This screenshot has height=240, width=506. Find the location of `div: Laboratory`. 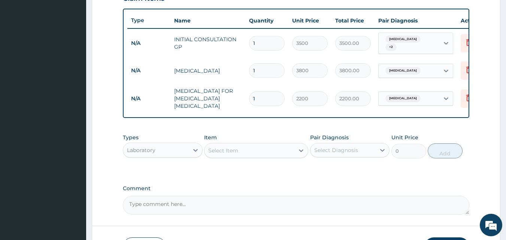

div: Laboratory is located at coordinates (141, 150).